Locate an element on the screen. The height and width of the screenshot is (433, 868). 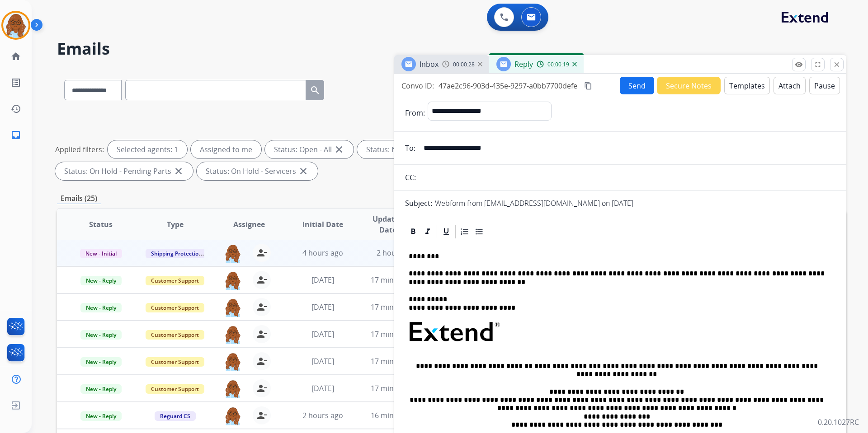
button: Secure Notes is located at coordinates (688, 86).